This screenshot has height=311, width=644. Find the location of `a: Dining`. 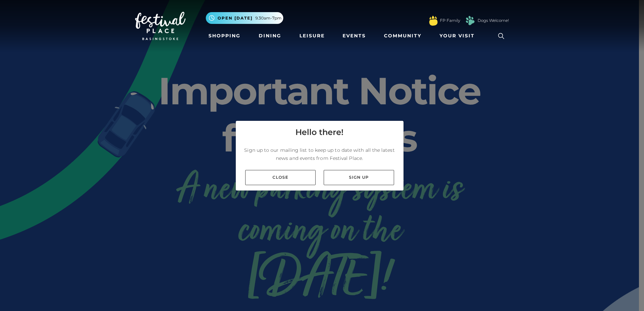

a: Dining is located at coordinates (270, 36).